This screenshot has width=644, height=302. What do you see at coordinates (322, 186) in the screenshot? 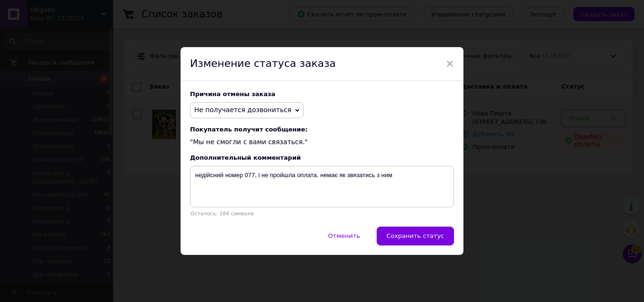
I see `textarea: недійсний номер 077, і не пройшла оплата. немає як звязатись з ним` at bounding box center [322, 186].